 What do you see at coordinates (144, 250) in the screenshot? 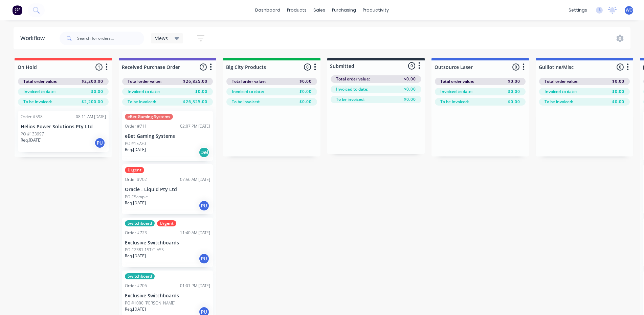
I see `p: PO #2381 1ST CLASS` at bounding box center [144, 250].